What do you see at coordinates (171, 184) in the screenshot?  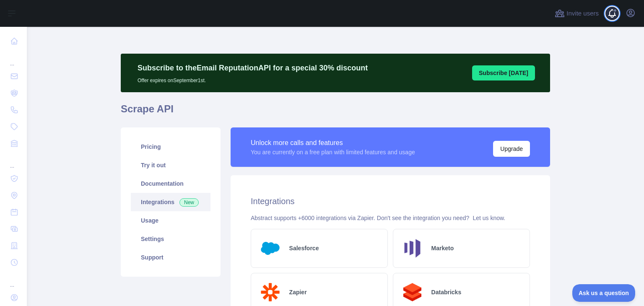 I see `a: Documentation` at bounding box center [171, 184].